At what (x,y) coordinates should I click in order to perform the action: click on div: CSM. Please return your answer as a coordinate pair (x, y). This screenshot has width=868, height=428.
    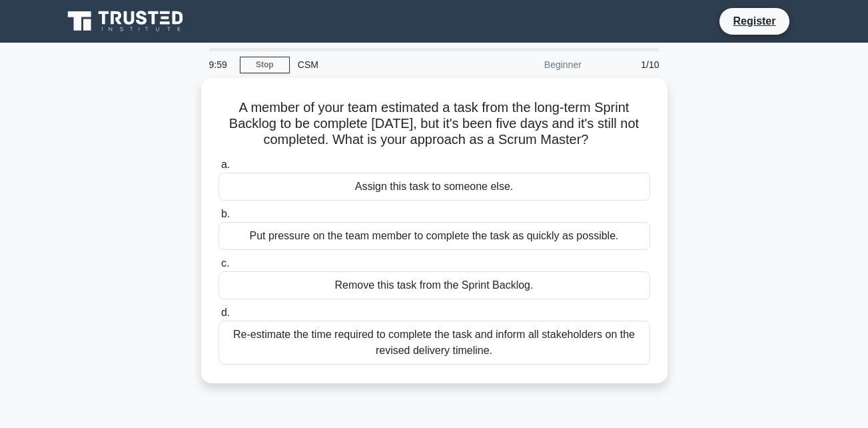
    Looking at the image, I should click on (381, 65).